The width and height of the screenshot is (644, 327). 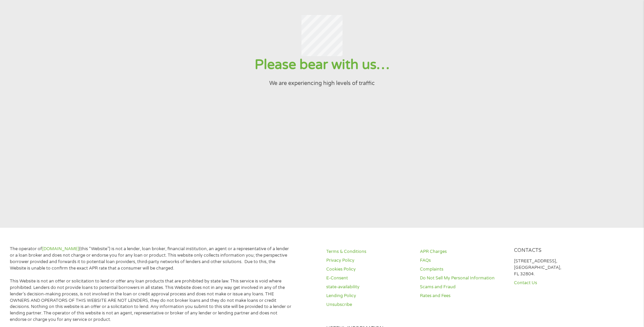 I want to click on a: E-Consent, so click(x=369, y=278).